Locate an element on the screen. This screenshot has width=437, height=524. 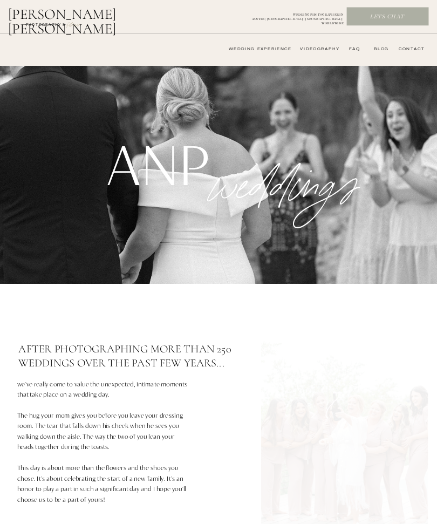
p: Lets chat is located at coordinates (387, 17).